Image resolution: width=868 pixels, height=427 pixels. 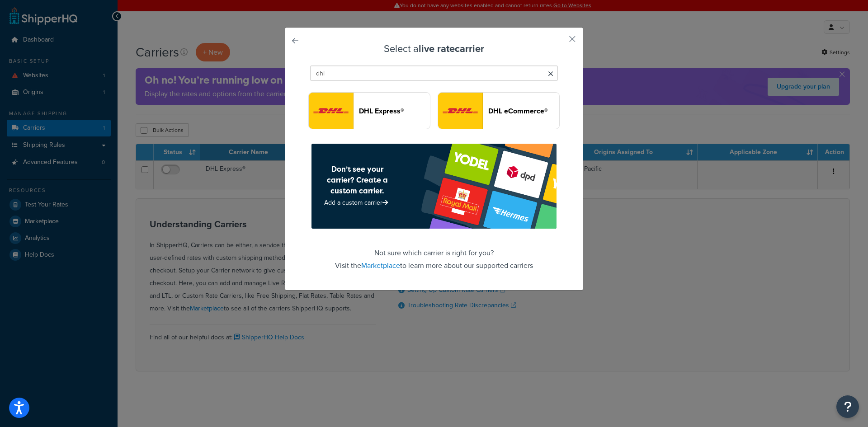 What do you see at coordinates (394, 111) in the screenshot?
I see `header: DHL Express®` at bounding box center [394, 111].